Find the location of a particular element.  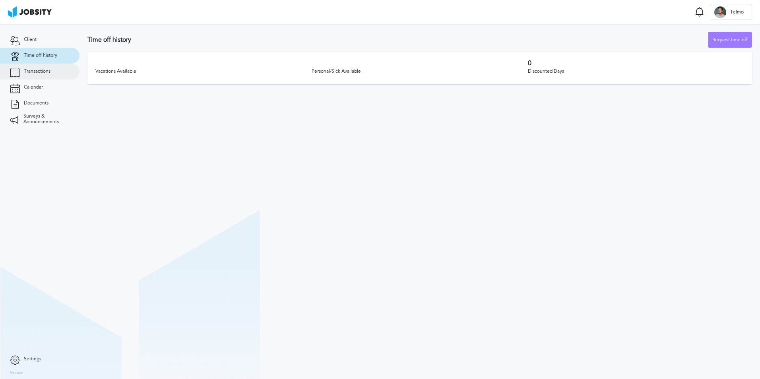

span: Calendar is located at coordinates (33, 87).